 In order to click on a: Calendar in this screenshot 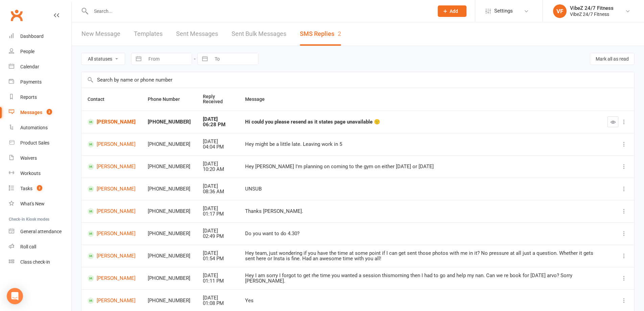, I will do `click(40, 67)`.